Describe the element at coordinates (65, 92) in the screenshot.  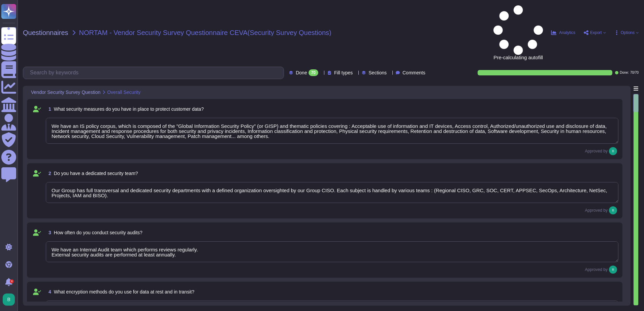
I see `span: Vendor Security Survey Question` at that location.